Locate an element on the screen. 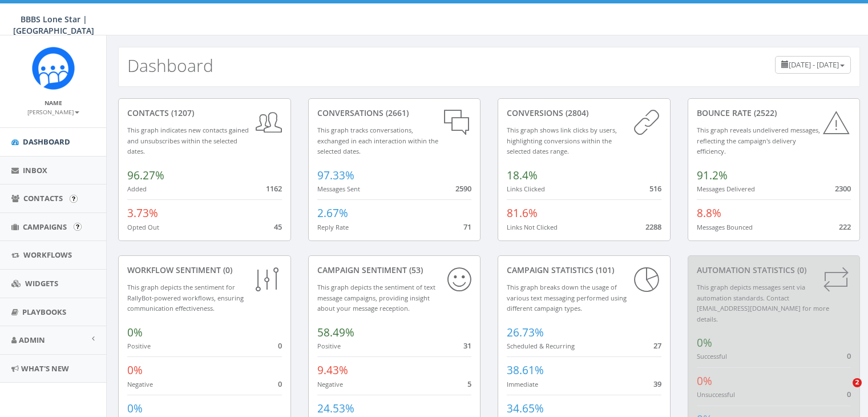 The width and height of the screenshot is (868, 417). small: This graph tracks conversations, exchanged in each interaction within the selected dates. is located at coordinates (378, 140).